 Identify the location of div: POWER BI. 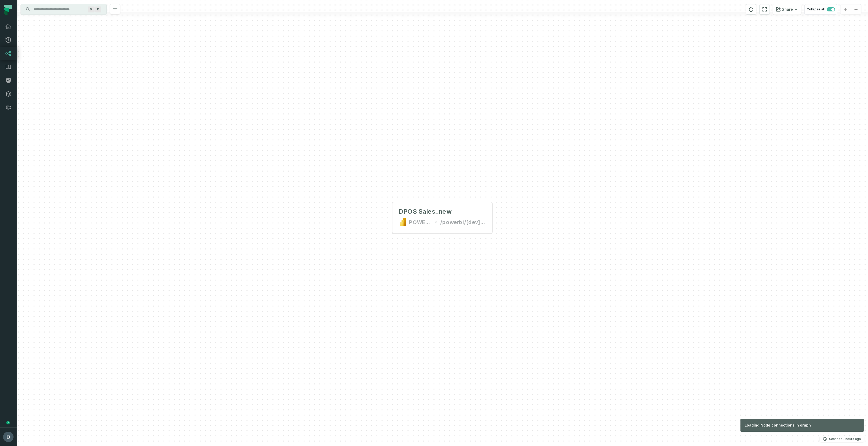
(421, 222).